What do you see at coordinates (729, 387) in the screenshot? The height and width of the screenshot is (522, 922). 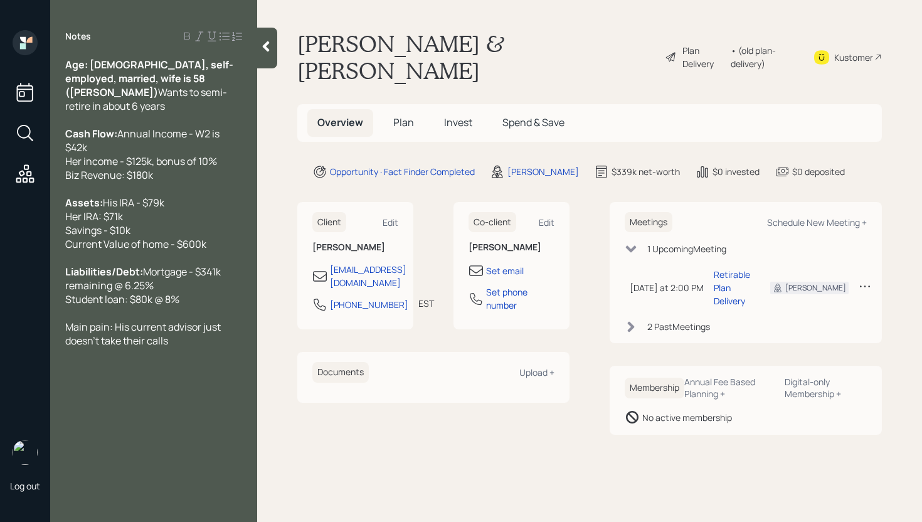 I see `div: Annual Fee Based Planning +` at bounding box center [729, 387].